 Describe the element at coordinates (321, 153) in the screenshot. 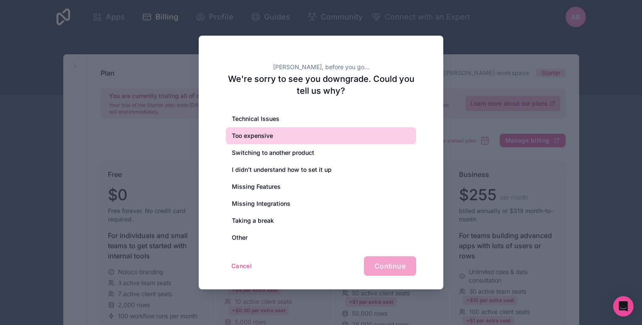

I see `div: Switching to another product` at that location.